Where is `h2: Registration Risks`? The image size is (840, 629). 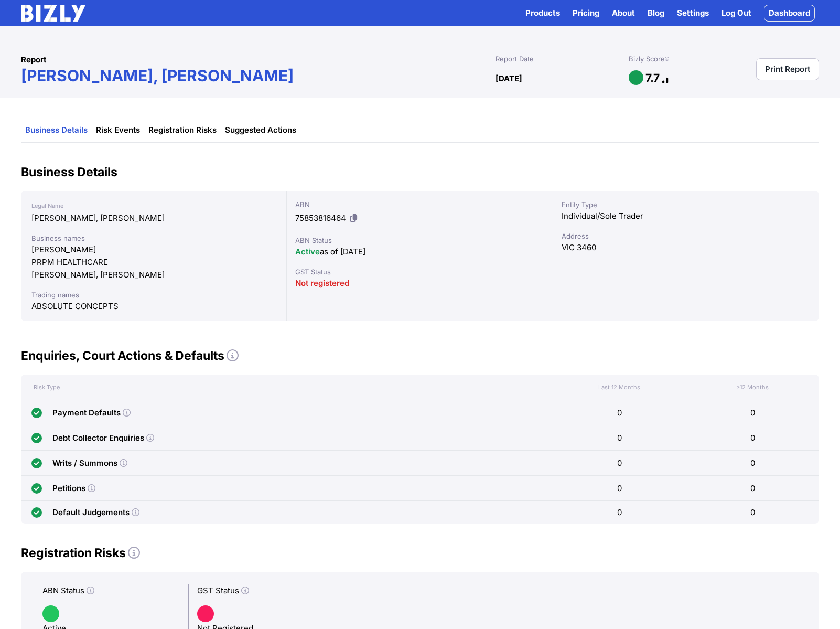 h2: Registration Risks is located at coordinates (420, 553).